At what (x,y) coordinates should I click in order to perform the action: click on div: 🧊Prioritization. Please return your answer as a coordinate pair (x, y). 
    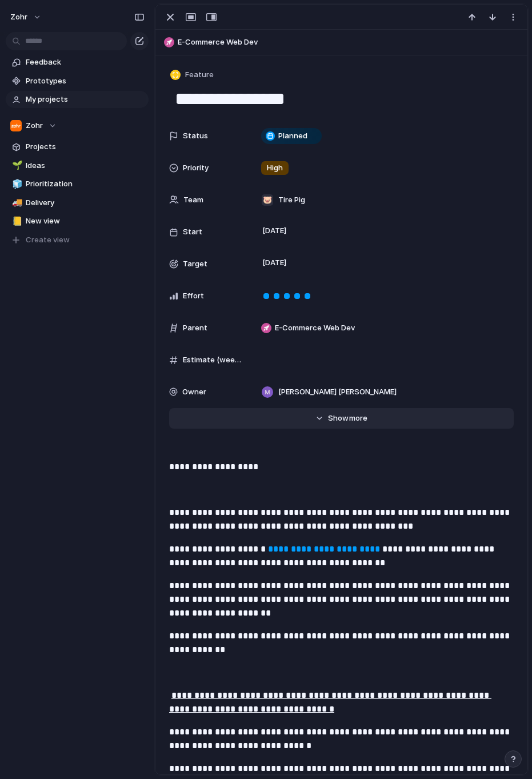
    Looking at the image, I should click on (77, 184).